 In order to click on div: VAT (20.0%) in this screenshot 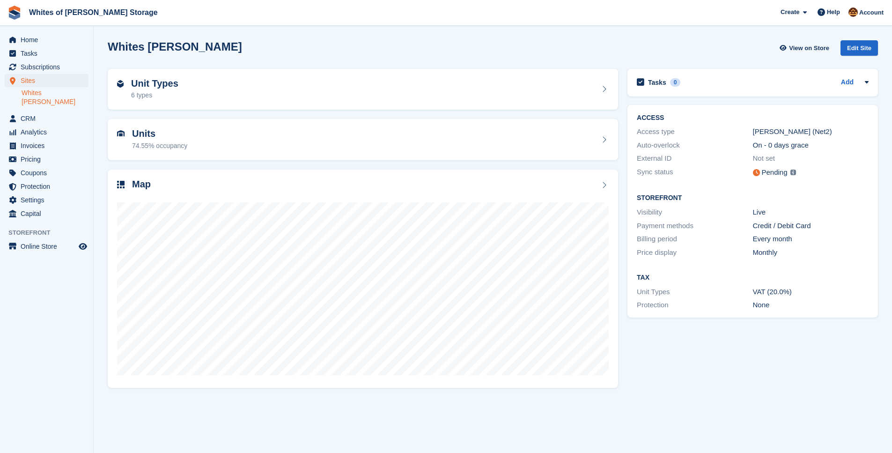, I will do `click(810, 292)`.